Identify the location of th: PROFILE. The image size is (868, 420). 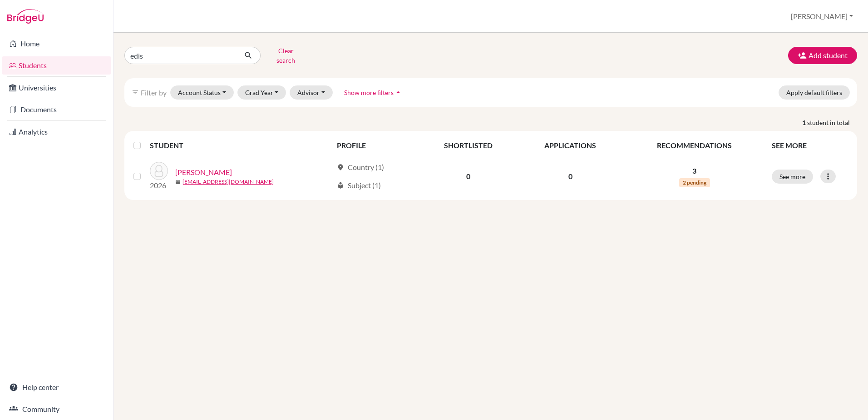
(375, 146).